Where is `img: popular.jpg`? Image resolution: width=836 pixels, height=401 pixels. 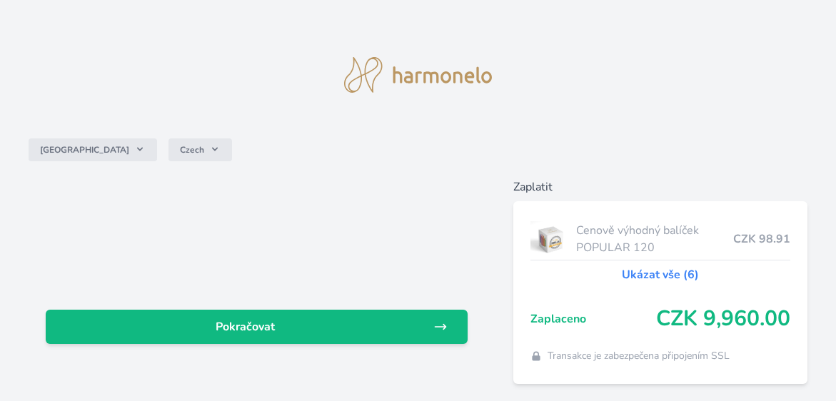
img: popular.jpg is located at coordinates (550, 239).